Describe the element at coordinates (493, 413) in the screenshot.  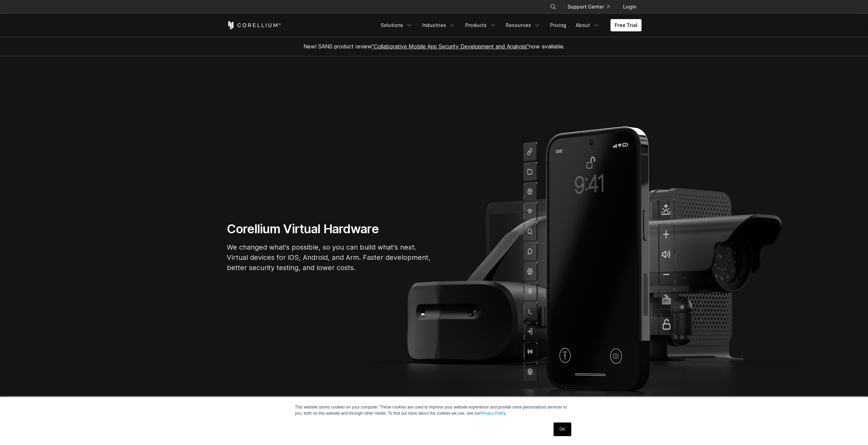
I see `a: Privacy Policy.` at that location.